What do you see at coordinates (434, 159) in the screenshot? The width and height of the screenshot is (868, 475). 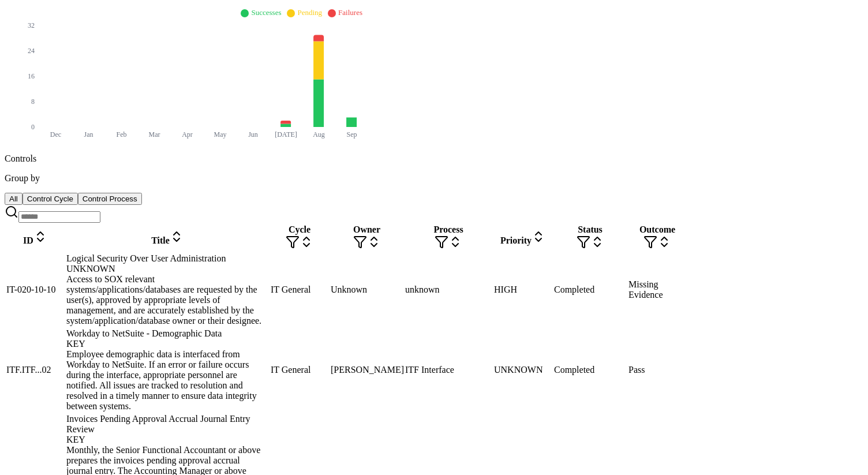 I see `p: Controls` at bounding box center [434, 159].